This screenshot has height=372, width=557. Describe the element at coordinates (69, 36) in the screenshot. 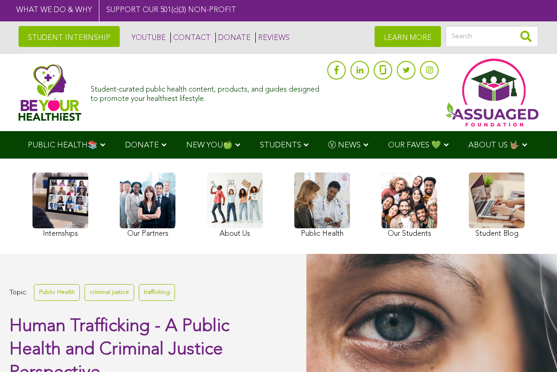

I see `a: STUDENT INTERNSHIP` at that location.